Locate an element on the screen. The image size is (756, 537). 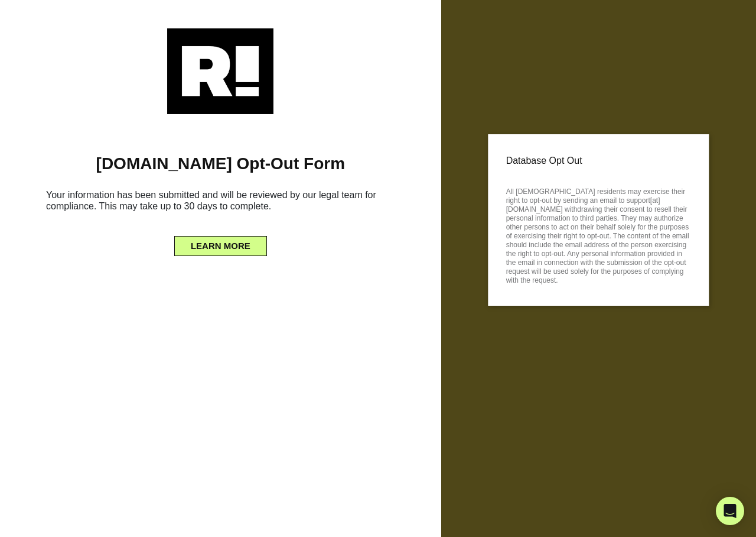
a: LEARN MORE is located at coordinates (221, 242).